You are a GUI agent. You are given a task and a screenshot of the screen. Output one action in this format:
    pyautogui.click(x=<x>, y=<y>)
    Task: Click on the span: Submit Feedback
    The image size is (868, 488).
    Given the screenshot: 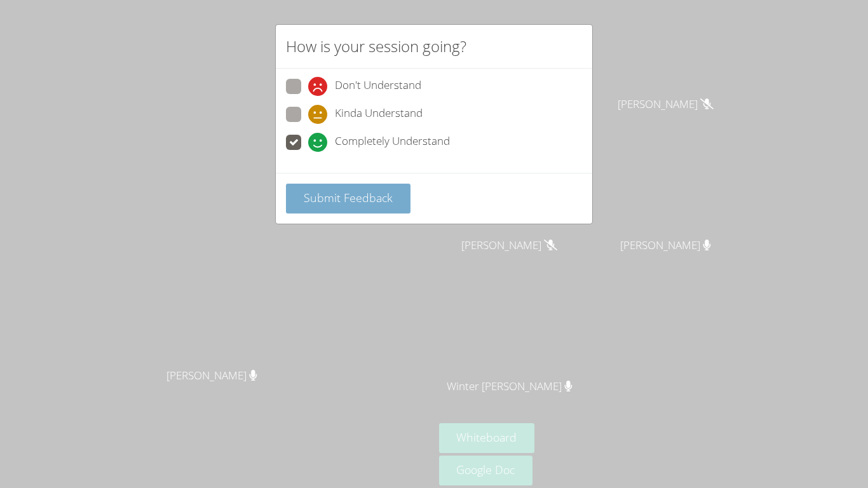 What is the action you would take?
    pyautogui.click(x=348, y=197)
    